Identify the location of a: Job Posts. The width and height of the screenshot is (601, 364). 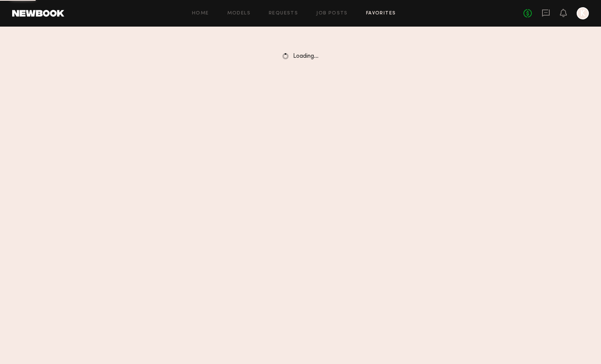
(332, 13).